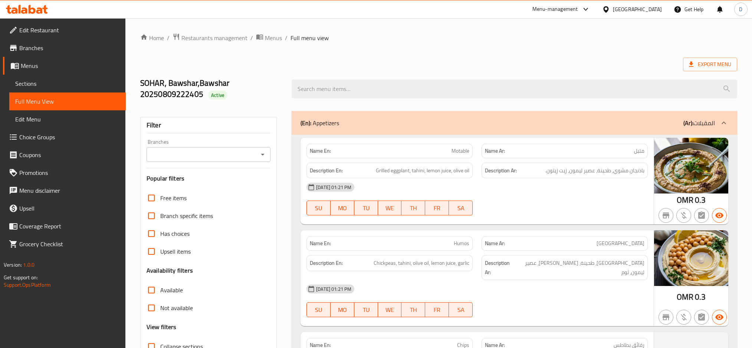  Describe the element at coordinates (514, 123) in the screenshot. I see `div: (En): Appetizers(Ar):المقبلات` at that location.